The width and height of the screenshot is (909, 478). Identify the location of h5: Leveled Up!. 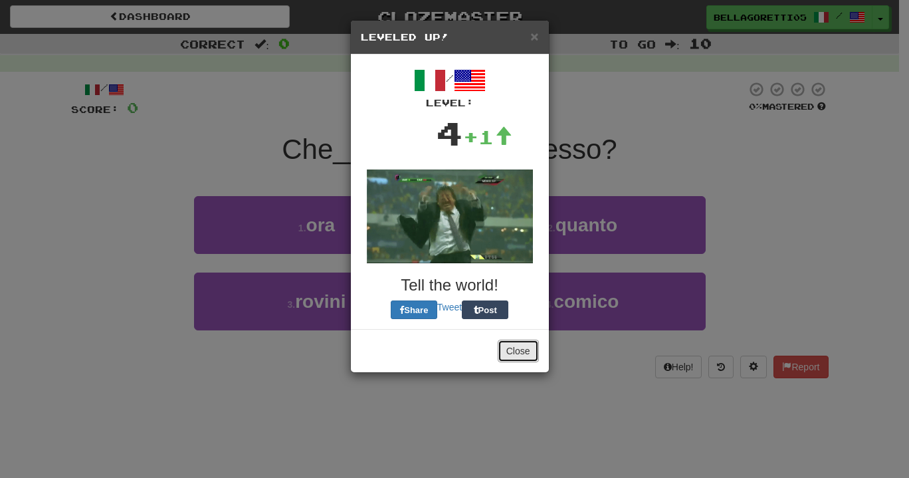
(450, 37).